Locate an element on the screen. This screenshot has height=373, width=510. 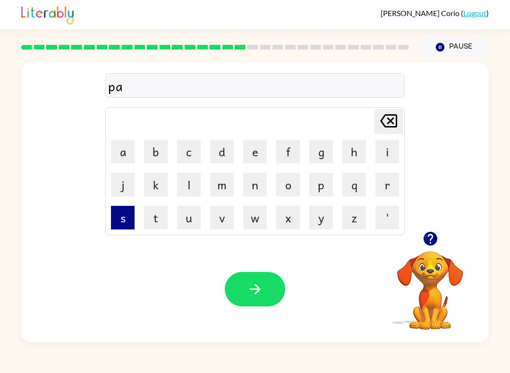
button: f is located at coordinates (288, 151).